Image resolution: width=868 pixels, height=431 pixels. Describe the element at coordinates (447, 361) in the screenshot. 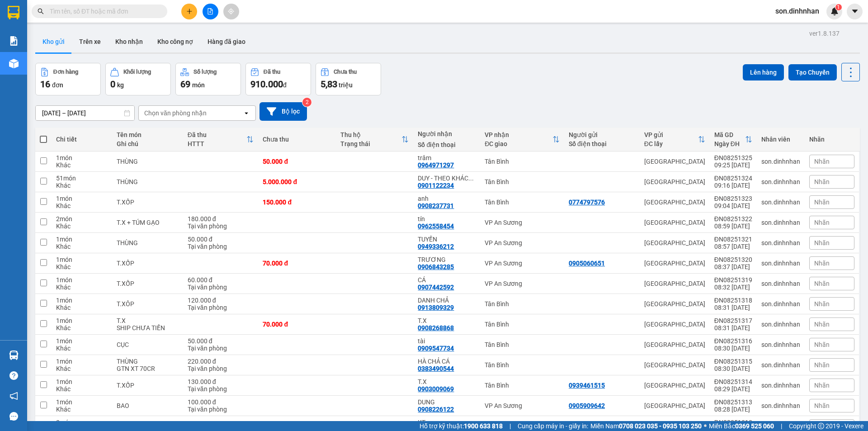

I see `div: HÀ CHẢ CÁ` at that location.